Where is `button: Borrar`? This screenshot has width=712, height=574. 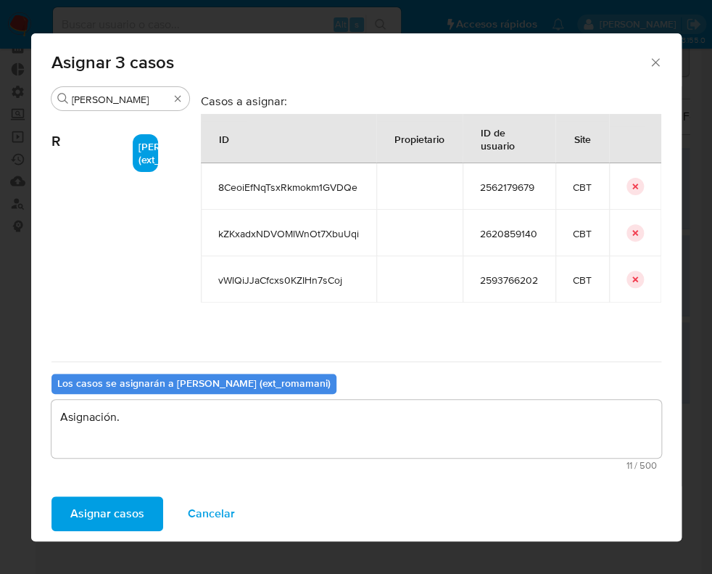 button: Borrar is located at coordinates (178, 99).